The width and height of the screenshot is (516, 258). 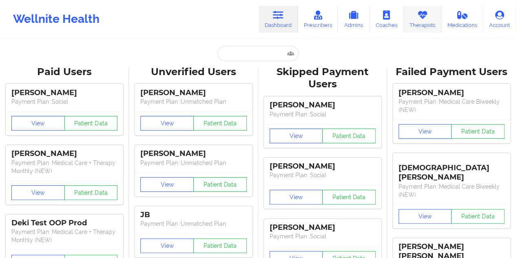 I want to click on div: Skipped Payment Users, so click(x=322, y=78).